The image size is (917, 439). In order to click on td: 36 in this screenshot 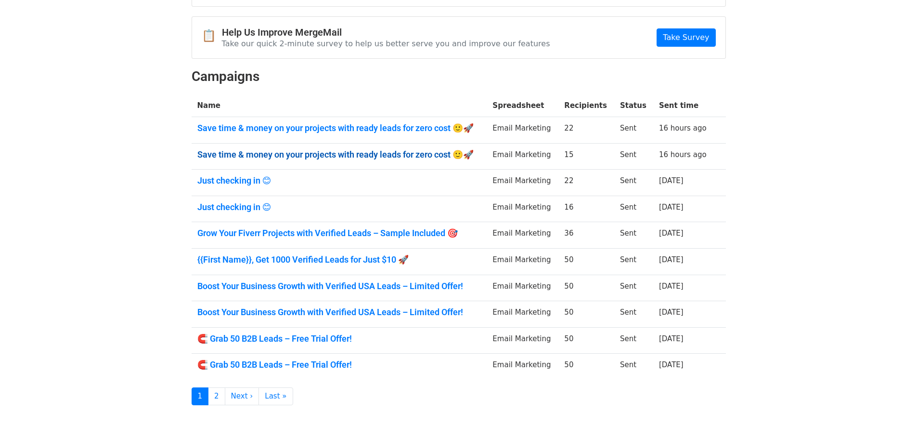, I will do `click(587, 235)`.